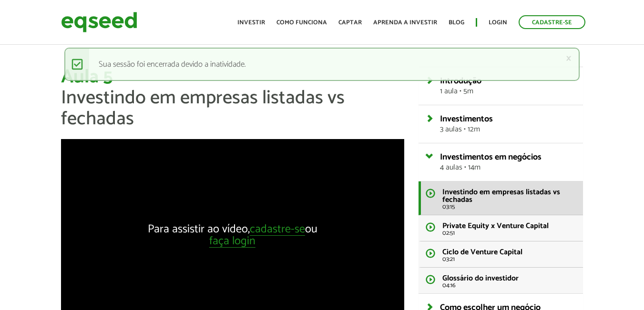  I want to click on span: Investimentos em negócios, so click(490, 157).